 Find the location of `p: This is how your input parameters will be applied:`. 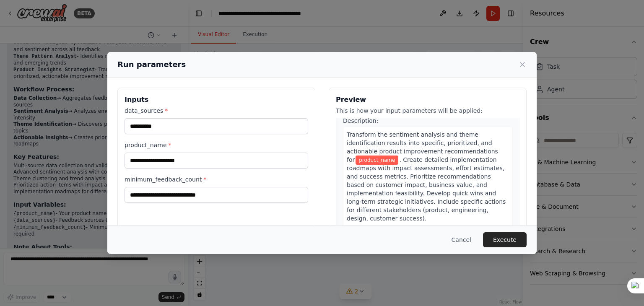

p: This is how your input parameters will be applied: is located at coordinates (428, 111).